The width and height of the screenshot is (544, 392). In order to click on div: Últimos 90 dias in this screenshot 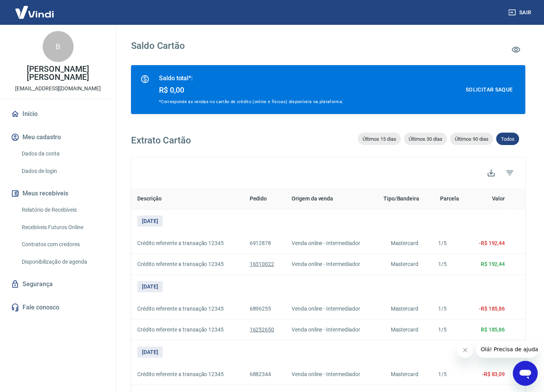, I will do `click(472, 139)`.